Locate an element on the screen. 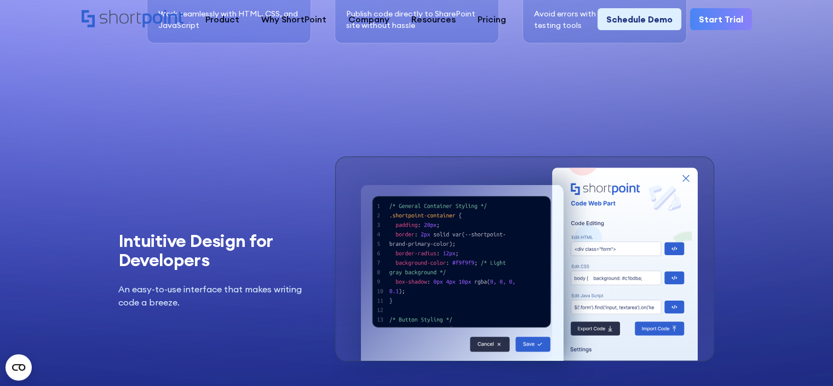 Image resolution: width=833 pixels, height=386 pixels. a: Company is located at coordinates (368, 19).